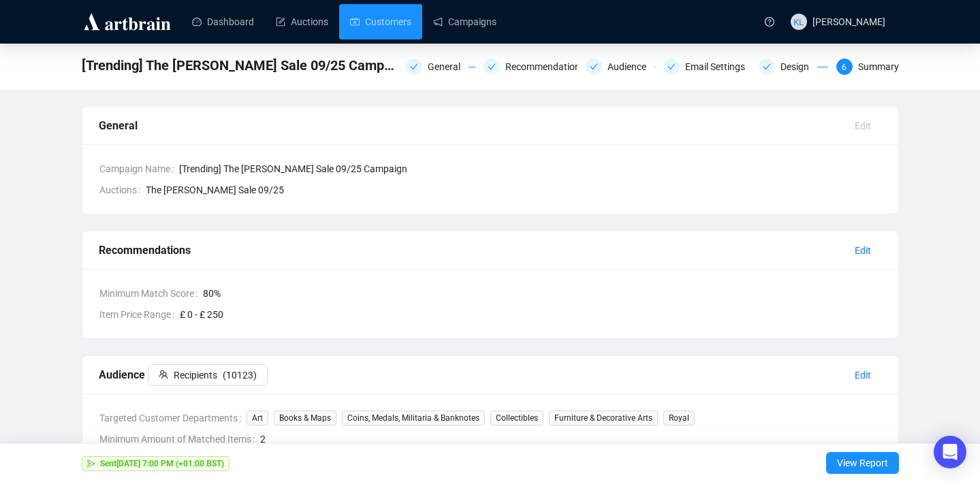  What do you see at coordinates (91, 463) in the screenshot?
I see `span: send` at bounding box center [91, 463].